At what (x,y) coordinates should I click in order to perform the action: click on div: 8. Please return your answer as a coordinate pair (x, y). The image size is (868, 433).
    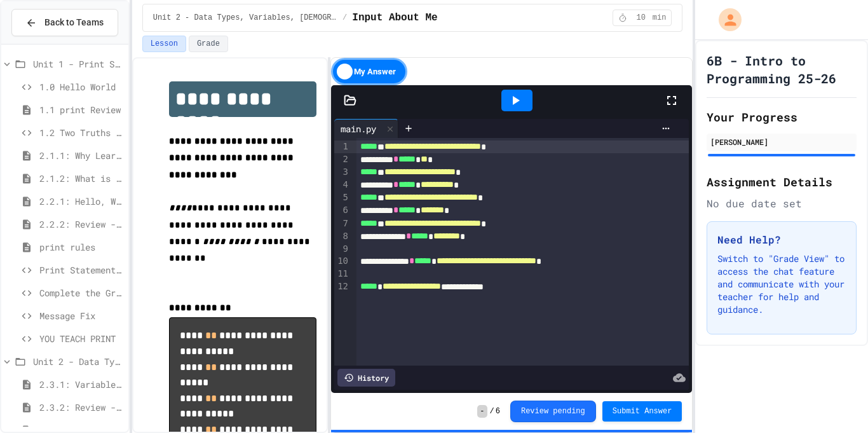
    Looking at the image, I should click on (342, 237).